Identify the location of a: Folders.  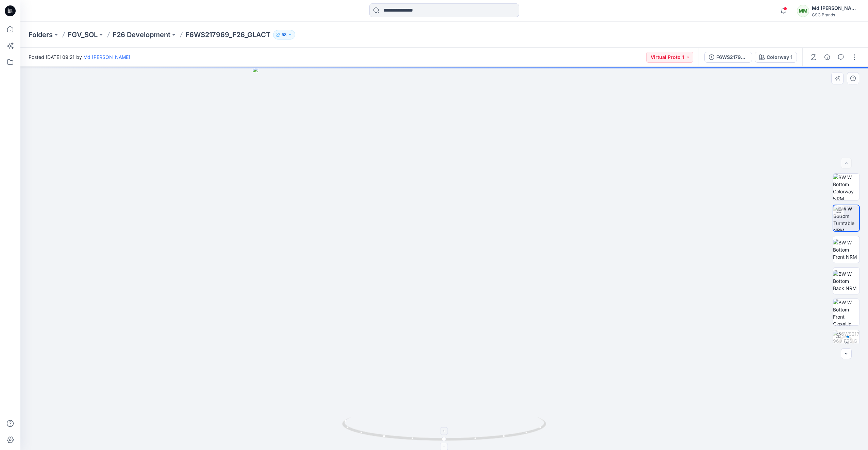
(41, 35).